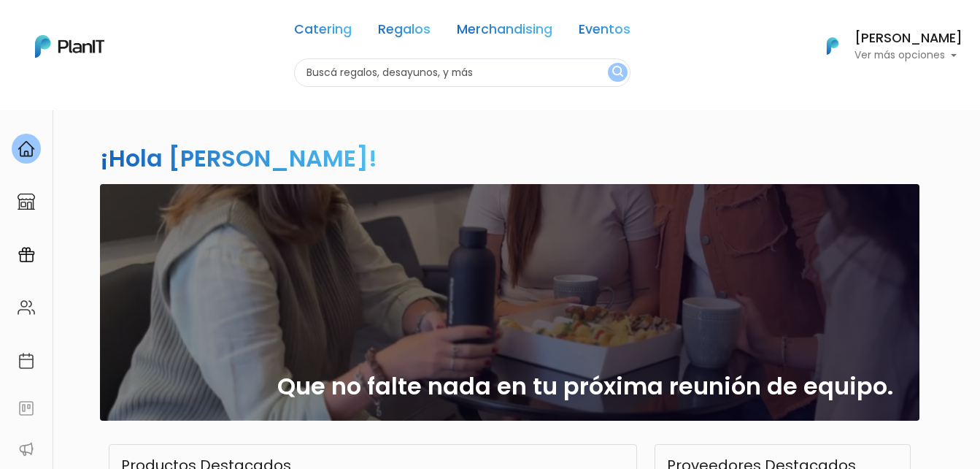  Describe the element at coordinates (505, 32) in the screenshot. I see `a: Merchandising` at that location.